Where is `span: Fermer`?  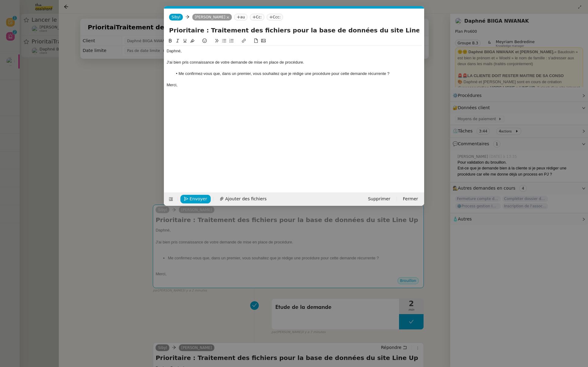
span: Fermer is located at coordinates (411, 199).